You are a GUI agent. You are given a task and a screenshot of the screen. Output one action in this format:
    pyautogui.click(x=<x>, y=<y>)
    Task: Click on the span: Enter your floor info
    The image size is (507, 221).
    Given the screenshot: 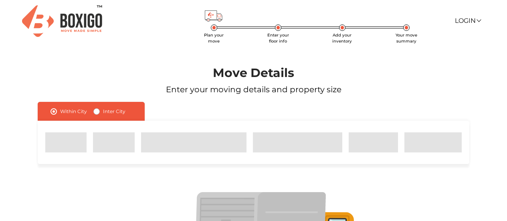 What is the action you would take?
    pyautogui.click(x=278, y=38)
    